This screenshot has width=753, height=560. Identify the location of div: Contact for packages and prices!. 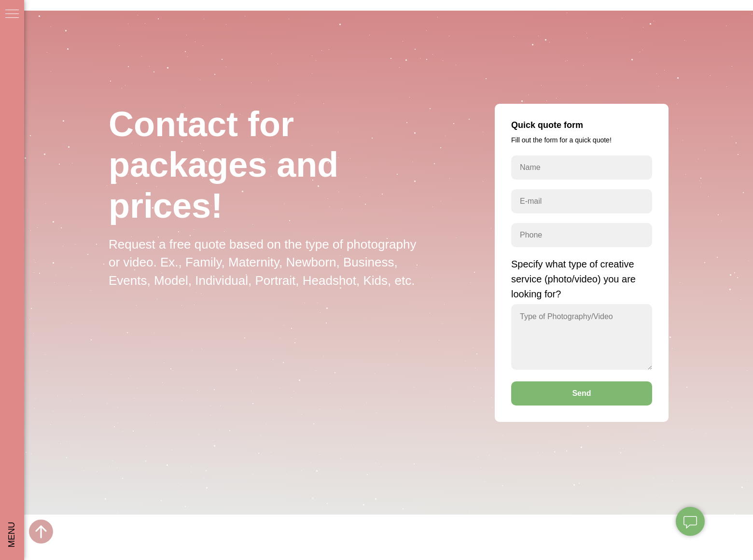
(268, 165).